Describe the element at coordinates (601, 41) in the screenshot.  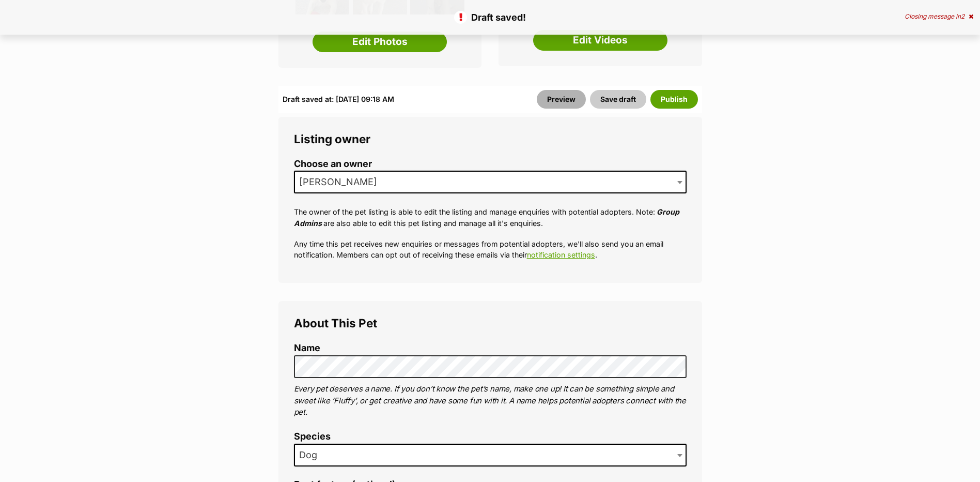
I see `a: Edit Videos` at that location.